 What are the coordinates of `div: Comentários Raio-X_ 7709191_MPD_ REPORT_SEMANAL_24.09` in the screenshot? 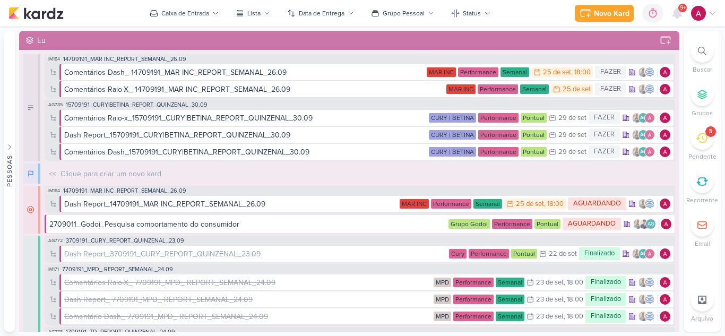 It's located at (248, 282).